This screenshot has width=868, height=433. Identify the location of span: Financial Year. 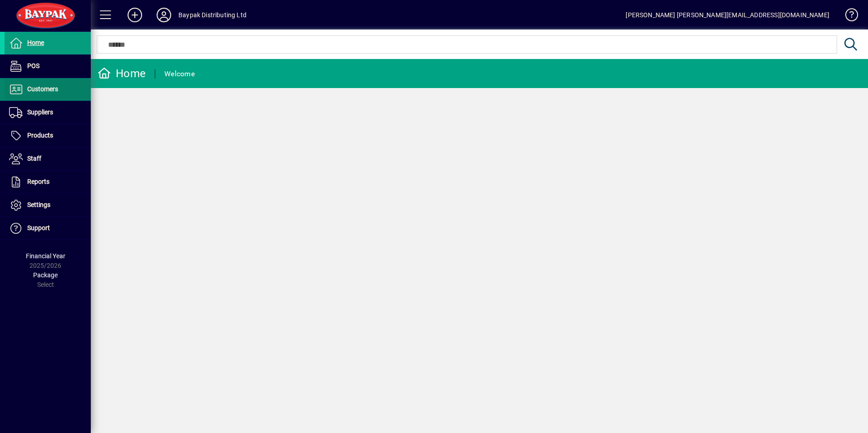
(45, 256).